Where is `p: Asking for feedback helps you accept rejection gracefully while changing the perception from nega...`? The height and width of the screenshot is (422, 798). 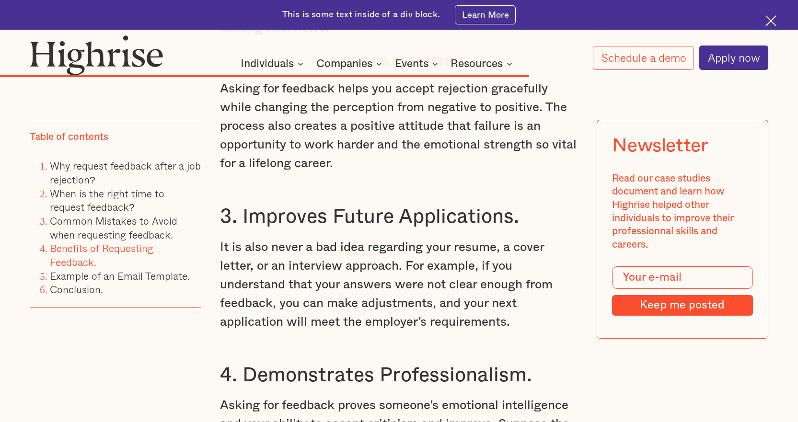 p: Asking for feedback helps you accept rejection gracefully while changing the perception from nega... is located at coordinates (399, 126).